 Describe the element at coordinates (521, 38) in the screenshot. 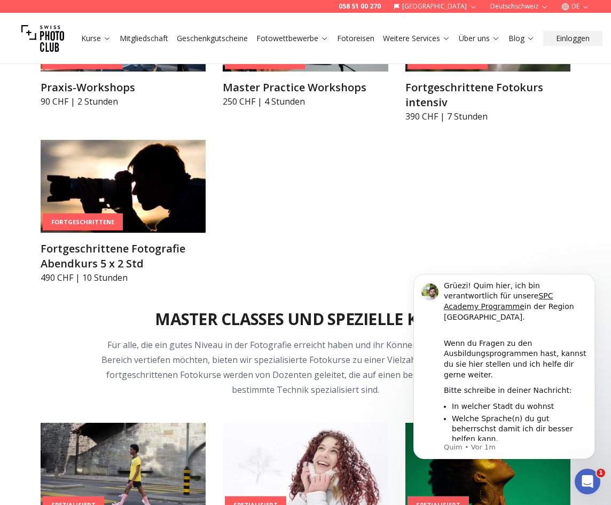

I see `button: Blog` at that location.